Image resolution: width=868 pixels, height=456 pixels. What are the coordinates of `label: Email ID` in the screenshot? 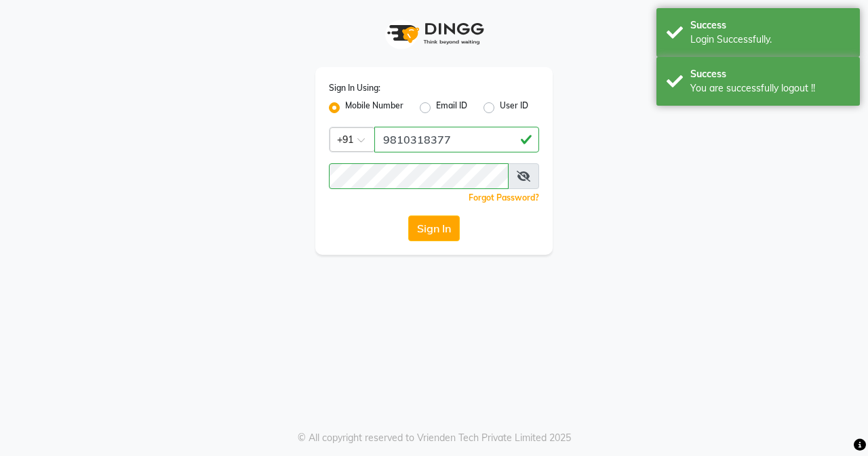 It's located at (452, 108).